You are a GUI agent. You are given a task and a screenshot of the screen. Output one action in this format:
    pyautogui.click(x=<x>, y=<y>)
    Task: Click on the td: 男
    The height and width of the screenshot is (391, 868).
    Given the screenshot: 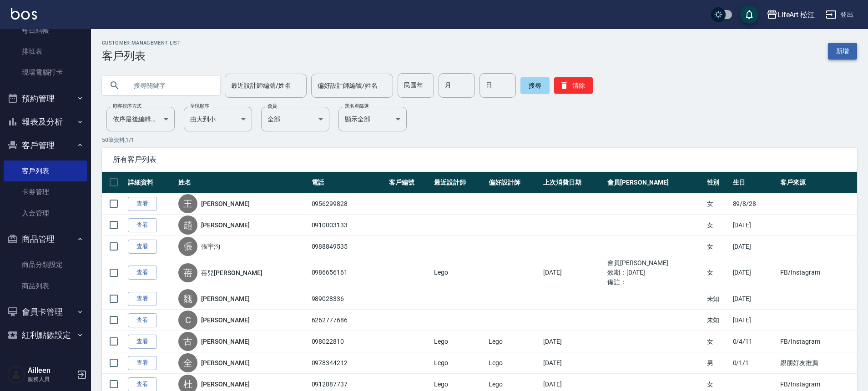 What is the action you would take?
    pyautogui.click(x=718, y=362)
    